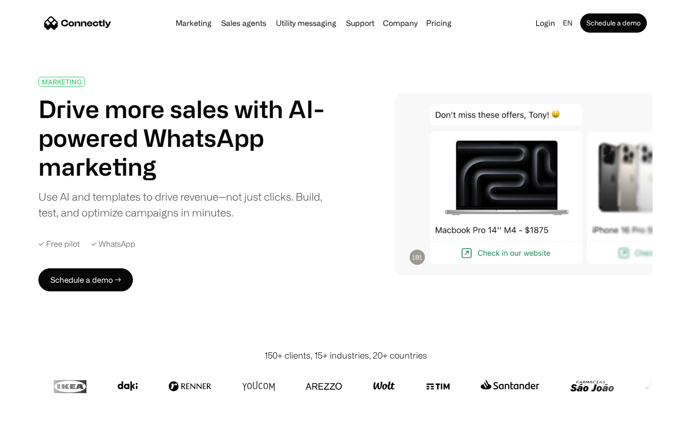 Image resolution: width=691 pixels, height=432 pixels. Describe the element at coordinates (187, 138) in the screenshot. I see `h1: Drive more sales with AI-powered WhatsApp marketing` at that location.